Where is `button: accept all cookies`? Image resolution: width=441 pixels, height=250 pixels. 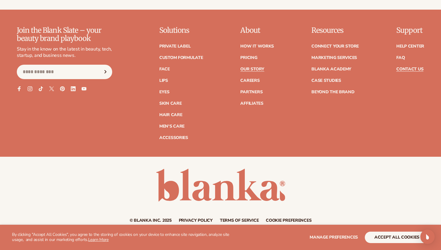
button: accept all cookies is located at coordinates (397, 237).